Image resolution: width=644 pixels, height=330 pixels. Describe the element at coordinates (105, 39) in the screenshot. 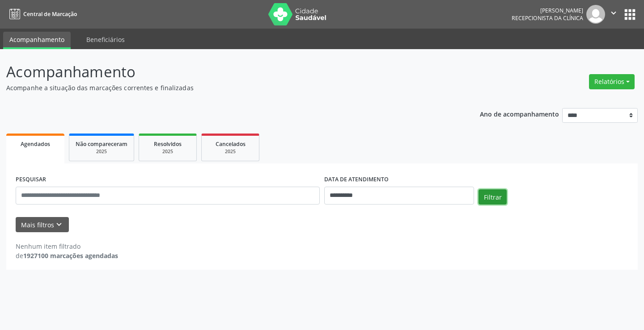

I see `a: Beneficiários` at that location.